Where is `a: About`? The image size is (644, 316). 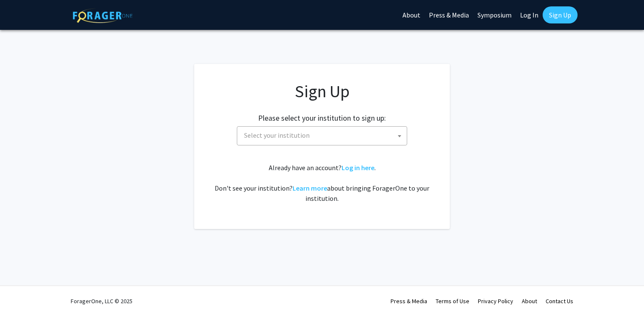 a: About is located at coordinates (529, 301).